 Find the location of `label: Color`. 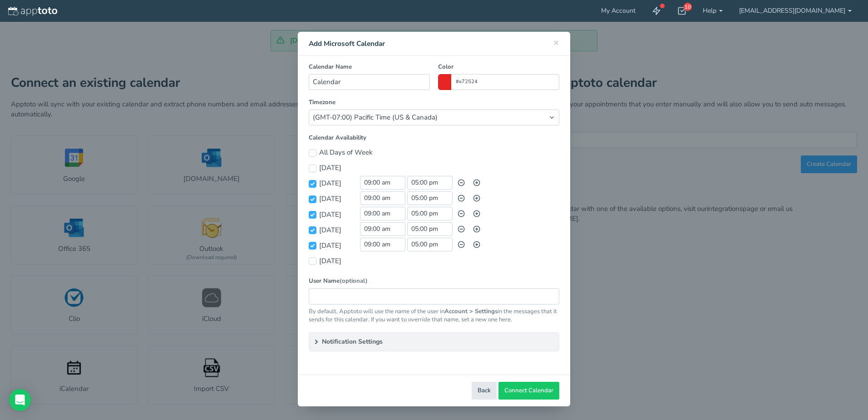

label: Color is located at coordinates (498, 67).